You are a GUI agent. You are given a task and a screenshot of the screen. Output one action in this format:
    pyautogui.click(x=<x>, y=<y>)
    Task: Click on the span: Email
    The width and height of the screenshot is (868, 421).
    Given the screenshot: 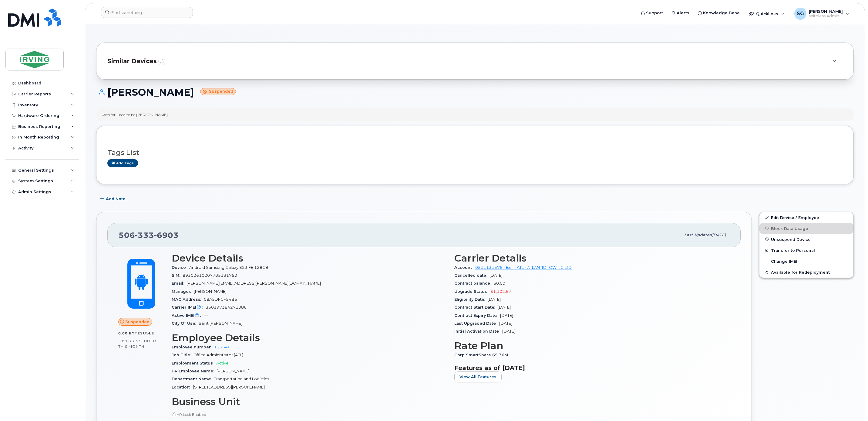 What is the action you would take?
    pyautogui.click(x=179, y=283)
    